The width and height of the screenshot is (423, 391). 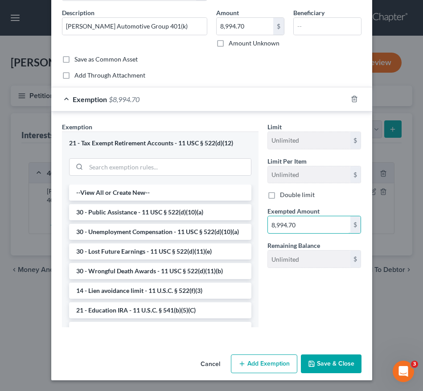 What do you see at coordinates (168, 167) in the screenshot?
I see `input: Search exemption rules...` at bounding box center [168, 167].